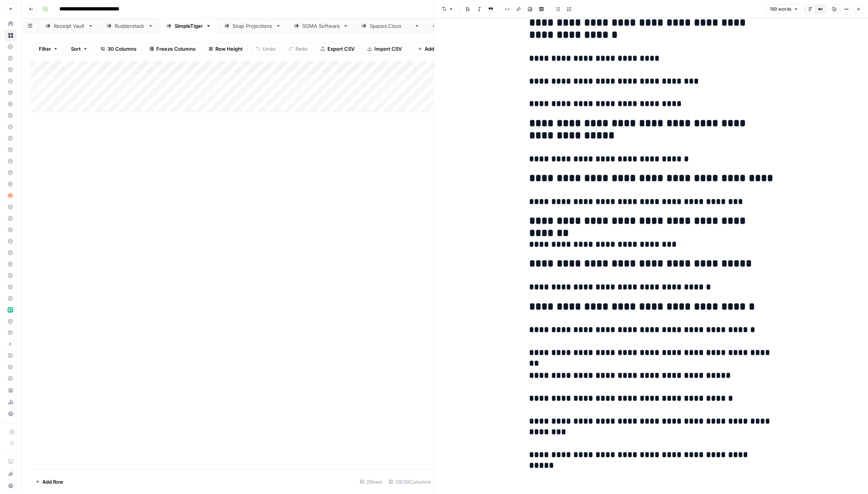 The image size is (868, 494). Describe the element at coordinates (49, 481) in the screenshot. I see `button: Add Row` at that location.